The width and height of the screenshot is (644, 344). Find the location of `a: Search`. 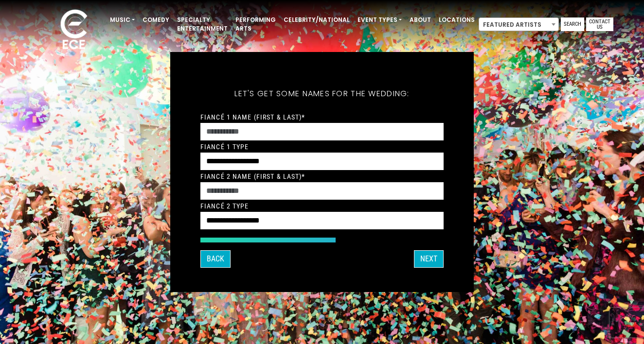

a: Search is located at coordinates (572, 24).